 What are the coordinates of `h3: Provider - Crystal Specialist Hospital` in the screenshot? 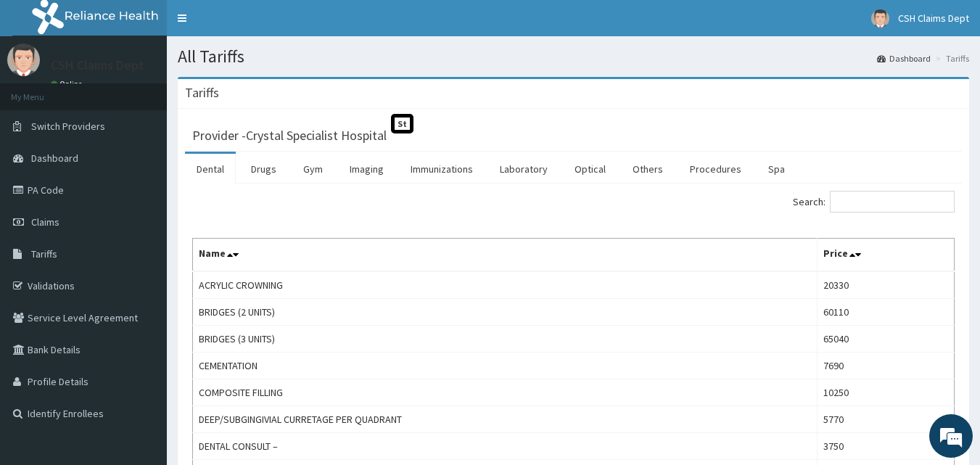 It's located at (289, 135).